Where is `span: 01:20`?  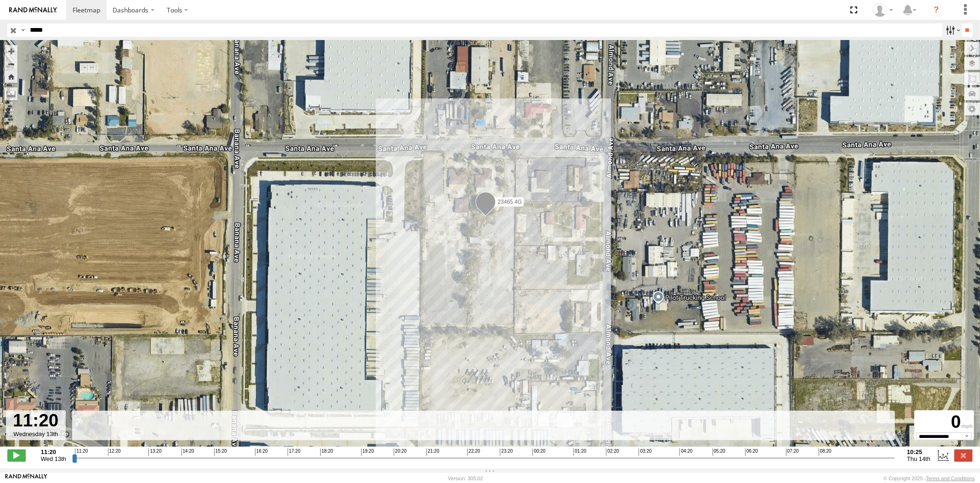 span: 01:20 is located at coordinates (580, 452).